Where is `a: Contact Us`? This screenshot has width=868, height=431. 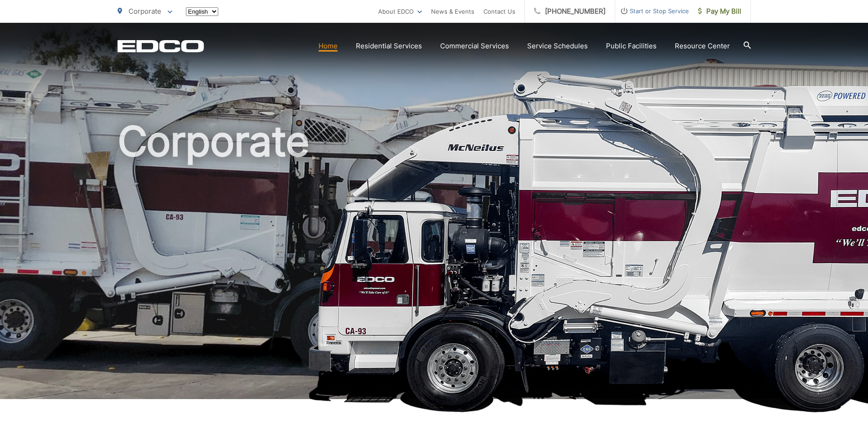
a: Contact Us is located at coordinates (500, 11).